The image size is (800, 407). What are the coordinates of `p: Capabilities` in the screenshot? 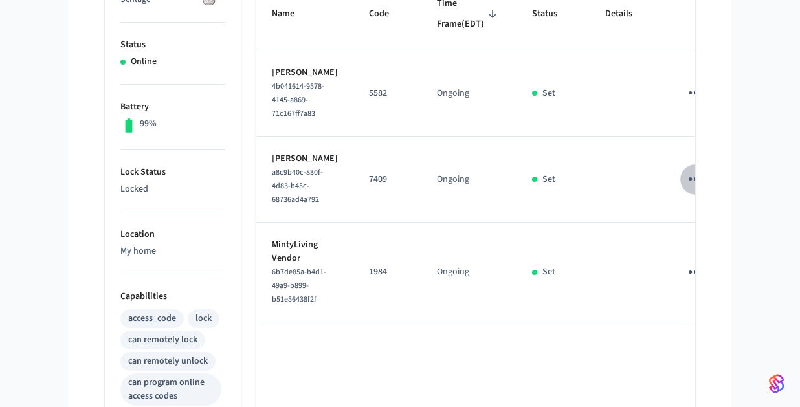 It's located at (173, 297).